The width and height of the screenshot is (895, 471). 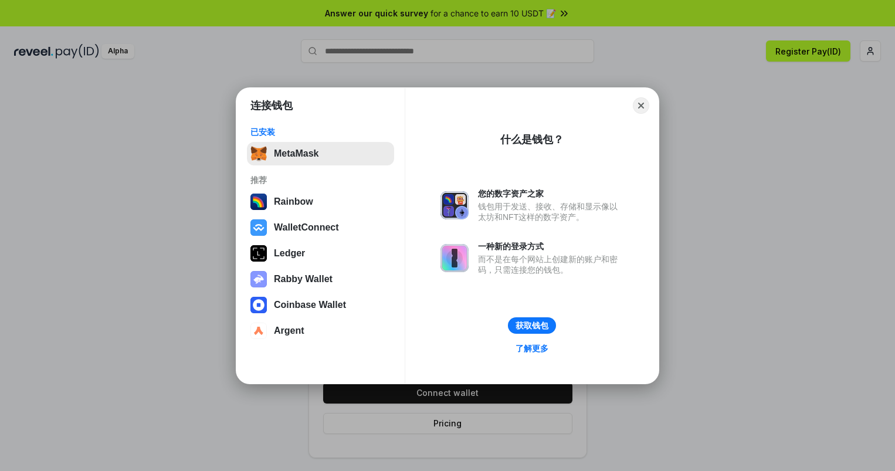 What do you see at coordinates (551, 246) in the screenshot?
I see `div: 一种新的登录方式` at bounding box center [551, 246].